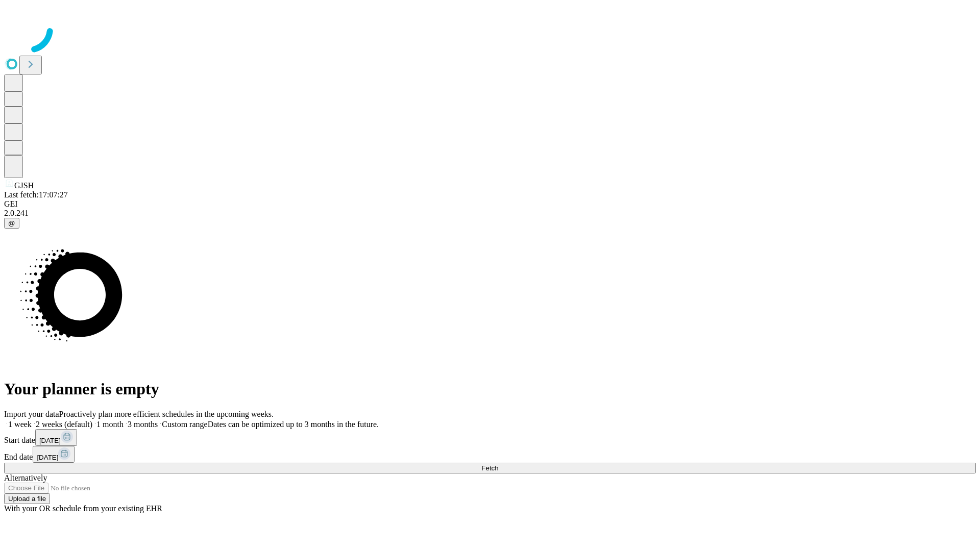 The image size is (980, 551). What do you see at coordinates (110, 424) in the screenshot?
I see `span: 1 month` at bounding box center [110, 424].